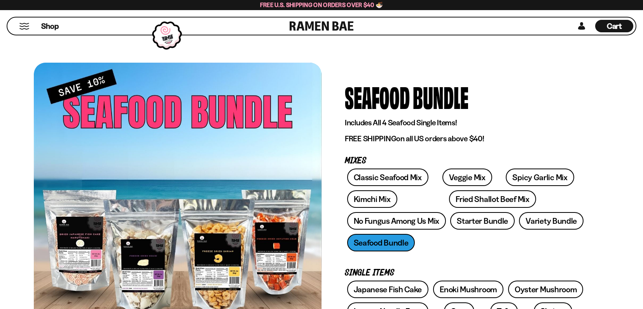 This screenshot has width=643, height=309. What do you see at coordinates (377, 96) in the screenshot?
I see `div: Seafood` at bounding box center [377, 96].